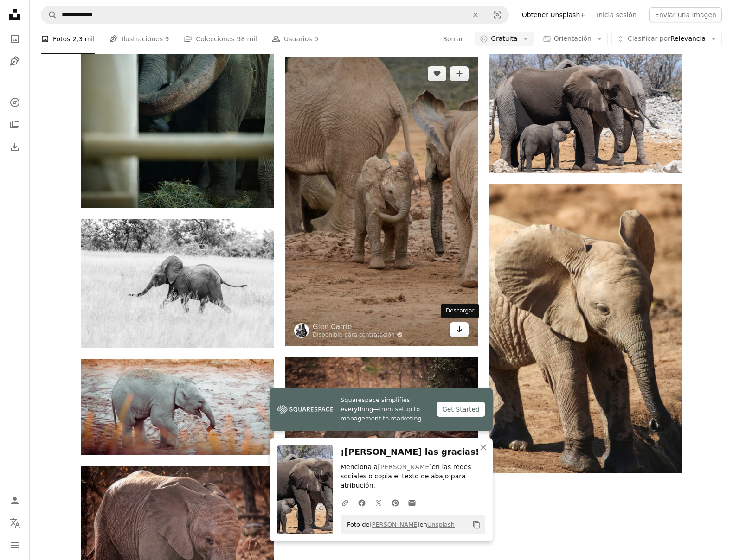 The image size is (733, 560). Describe the element at coordinates (413, 477) in the screenshot. I see `p: Menciona a en las redes sociales o copia el texto de abajo para atribución.` at that location.